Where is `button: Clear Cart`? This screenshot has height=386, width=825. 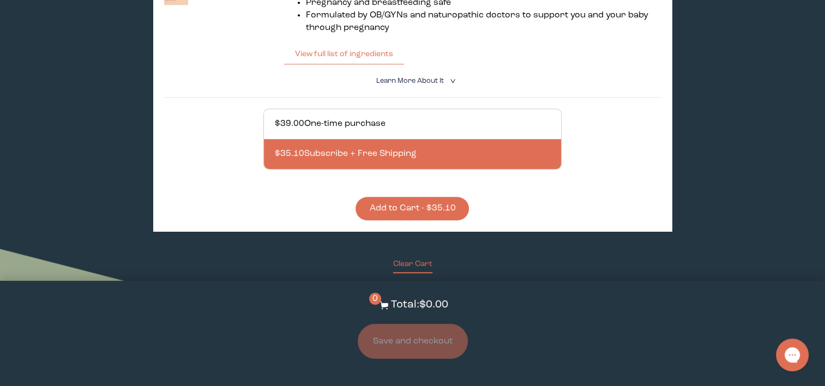
button: Clear Cart is located at coordinates (413, 266).